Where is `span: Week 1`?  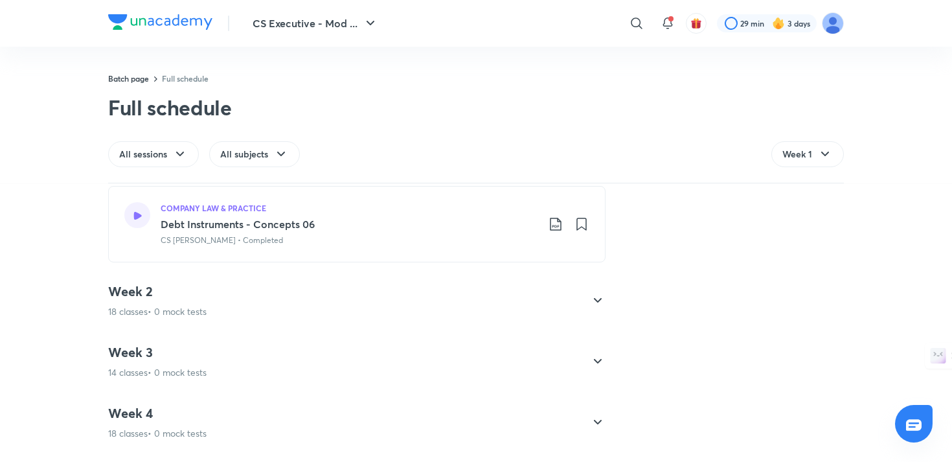 span: Week 1 is located at coordinates (797, 154).